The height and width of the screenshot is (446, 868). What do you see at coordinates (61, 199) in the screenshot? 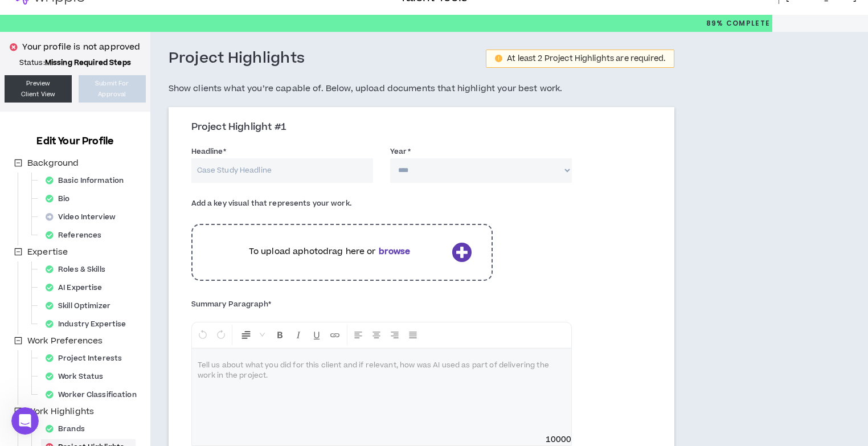
I see `div: Bio` at bounding box center [61, 199].